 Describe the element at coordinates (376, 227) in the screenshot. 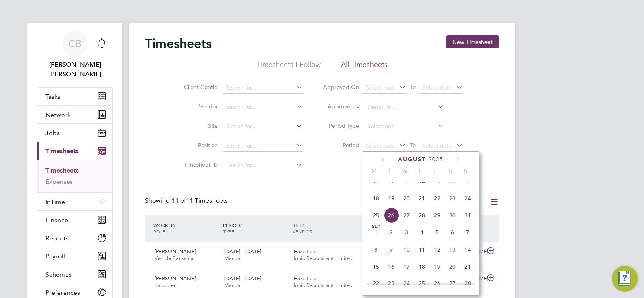

I see `span: Sep` at that location.